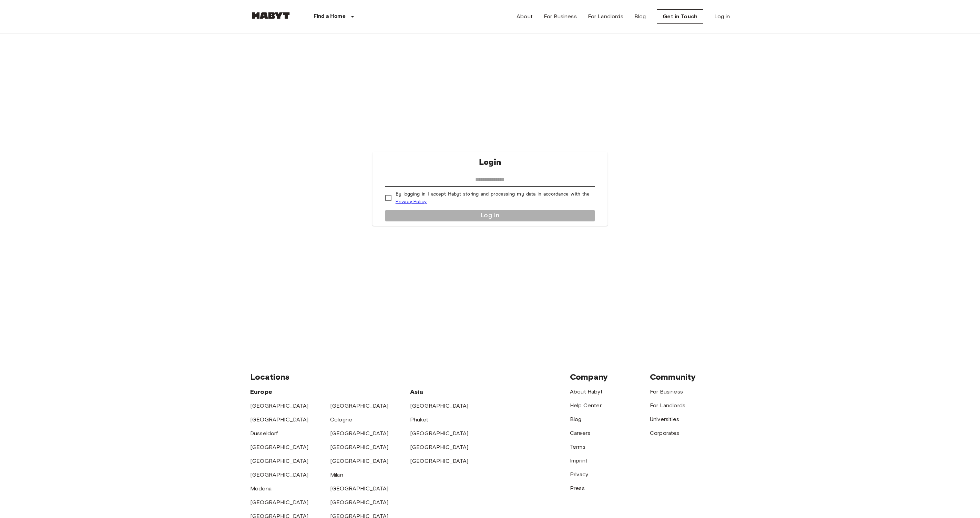 Image resolution: width=980 pixels, height=518 pixels. What do you see at coordinates (419, 419) in the screenshot?
I see `a: Phuket` at bounding box center [419, 419].